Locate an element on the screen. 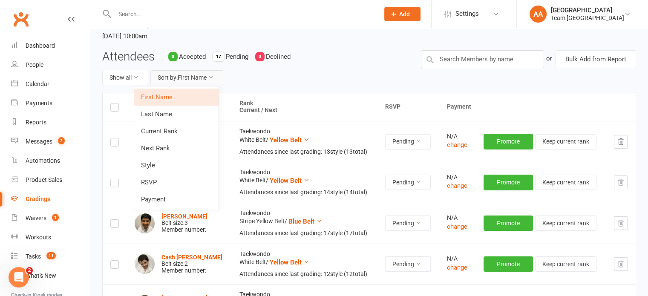 The image size is (648, 296). a: What's New is located at coordinates (50, 276).